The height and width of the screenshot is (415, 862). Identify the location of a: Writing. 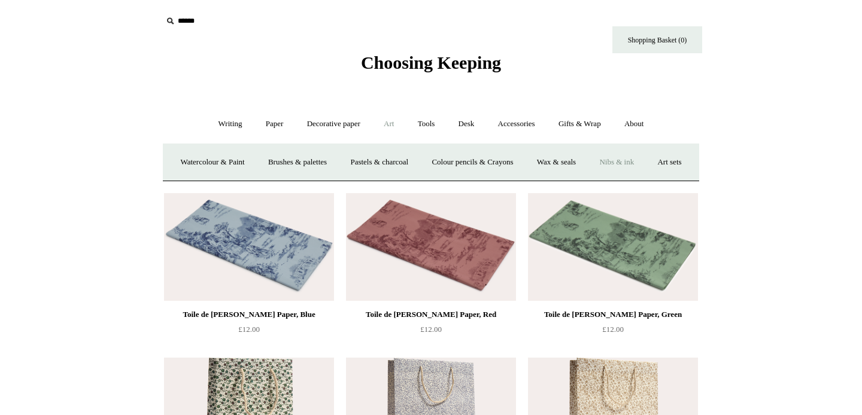
(230, 124).